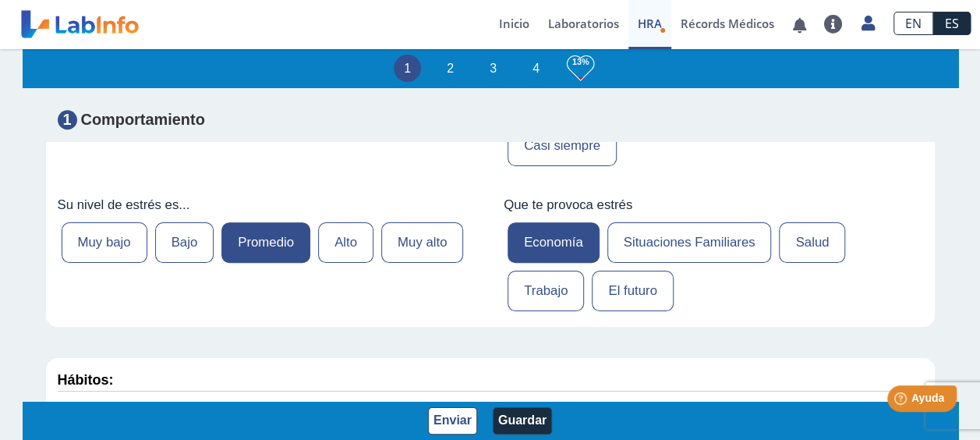 The image size is (980, 440). What do you see at coordinates (493, 67) in the screenshot?
I see `li: 3` at bounding box center [493, 67].